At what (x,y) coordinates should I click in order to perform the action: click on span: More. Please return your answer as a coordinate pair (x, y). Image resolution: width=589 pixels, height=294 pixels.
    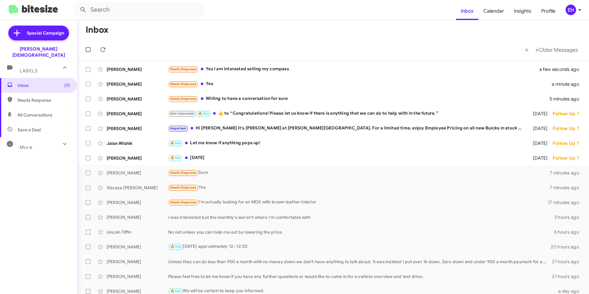
    Looking at the image, I should click on (26, 147).